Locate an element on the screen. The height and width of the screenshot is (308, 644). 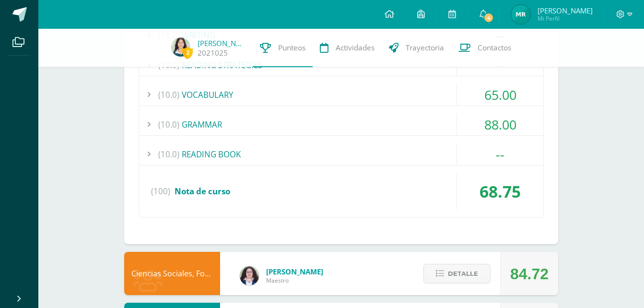
span: 2 is located at coordinates (188, 52).